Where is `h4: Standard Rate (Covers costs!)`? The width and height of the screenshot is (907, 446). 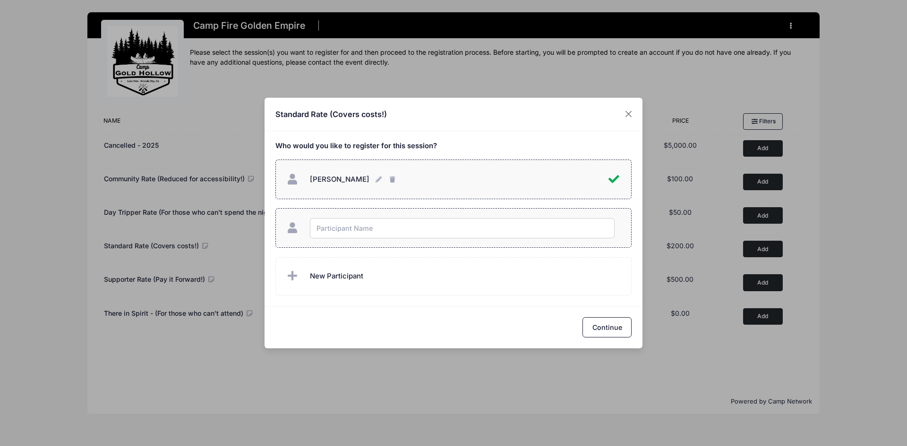 h4: Standard Rate (Covers costs!) is located at coordinates (331, 114).